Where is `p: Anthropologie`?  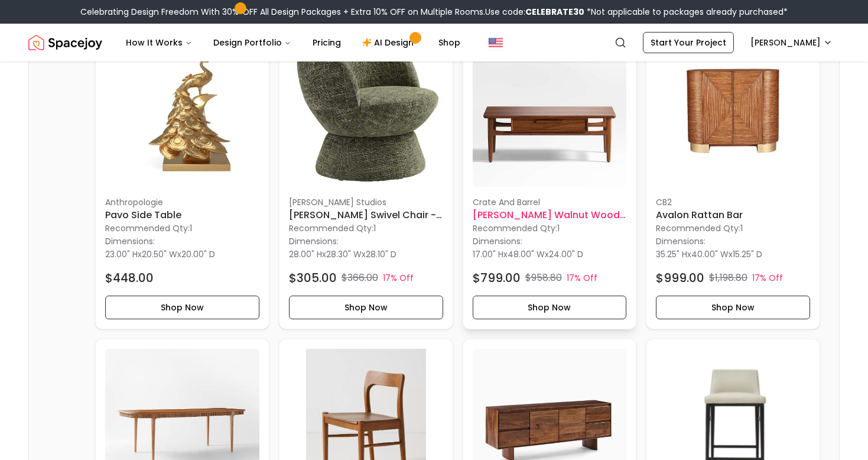
p: Anthropologie is located at coordinates (182, 202).